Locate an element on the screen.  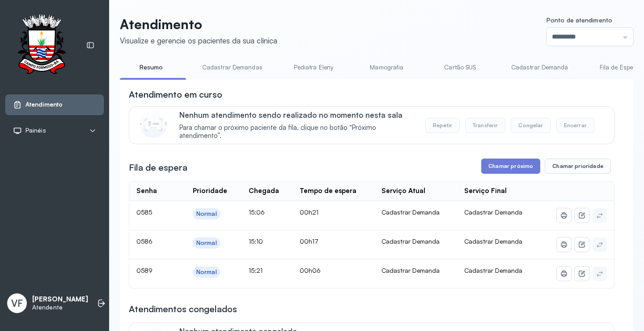
span: 0585 is located at coordinates (144, 211).